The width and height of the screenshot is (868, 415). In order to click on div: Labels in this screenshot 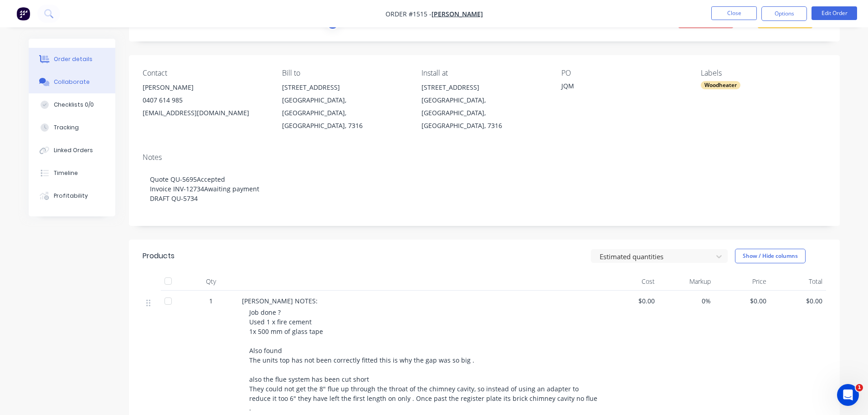, I will do `click(764, 73)`.